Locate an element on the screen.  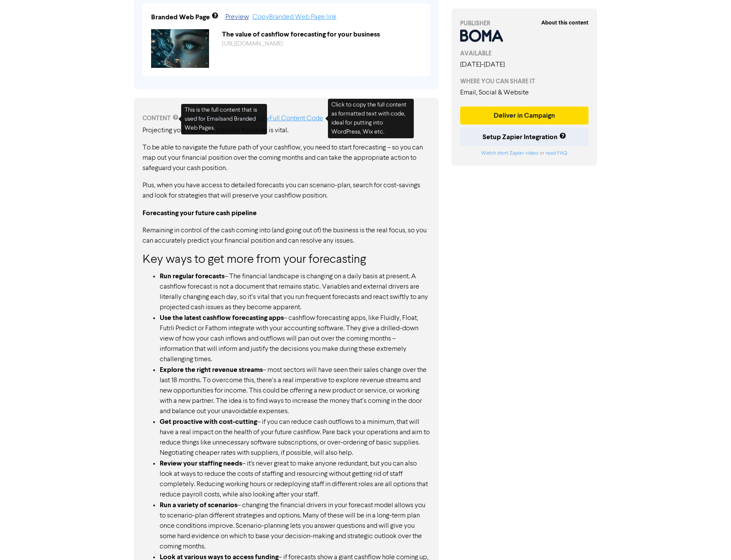
p: Remaining in control of the cash coming into (and going out of) the business is the real focus, s... is located at coordinates (286, 236).